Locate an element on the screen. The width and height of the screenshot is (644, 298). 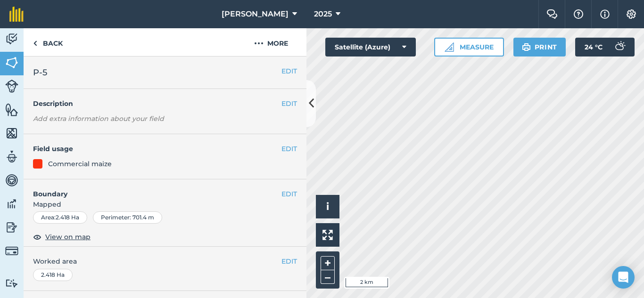
img: fieldmargin Logo is located at coordinates (17, 14).